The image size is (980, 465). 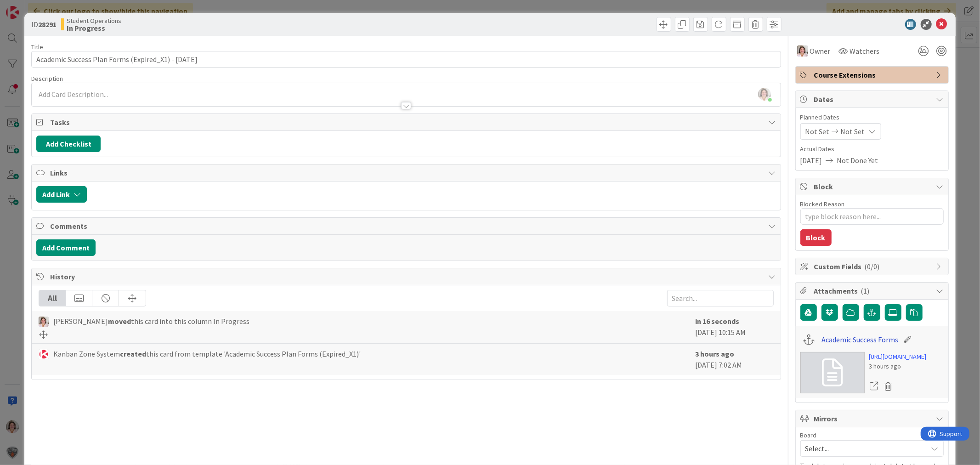 I want to click on img: 8Zp9bjJ6wS5x4nzU9KWNNxjkzf4c3Efw.jpg, so click(x=765, y=94).